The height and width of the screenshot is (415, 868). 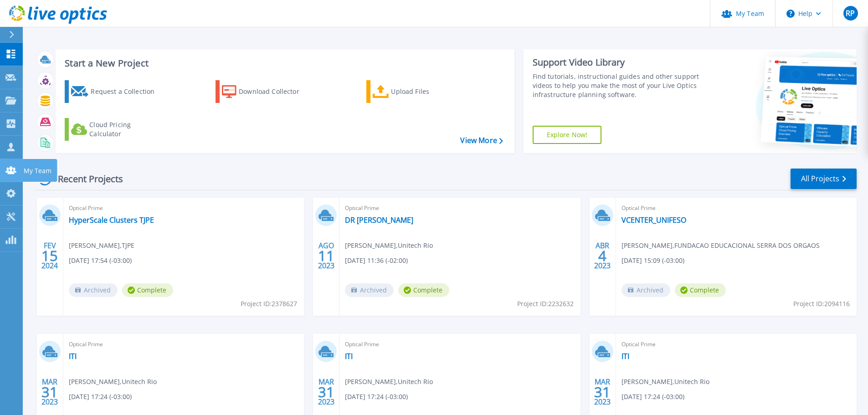 I want to click on div: FEV 2024, so click(x=50, y=255).